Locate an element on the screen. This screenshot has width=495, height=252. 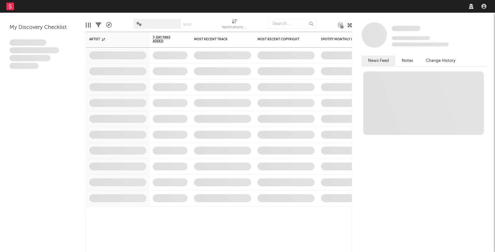
button: News Feed is located at coordinates (379, 61).